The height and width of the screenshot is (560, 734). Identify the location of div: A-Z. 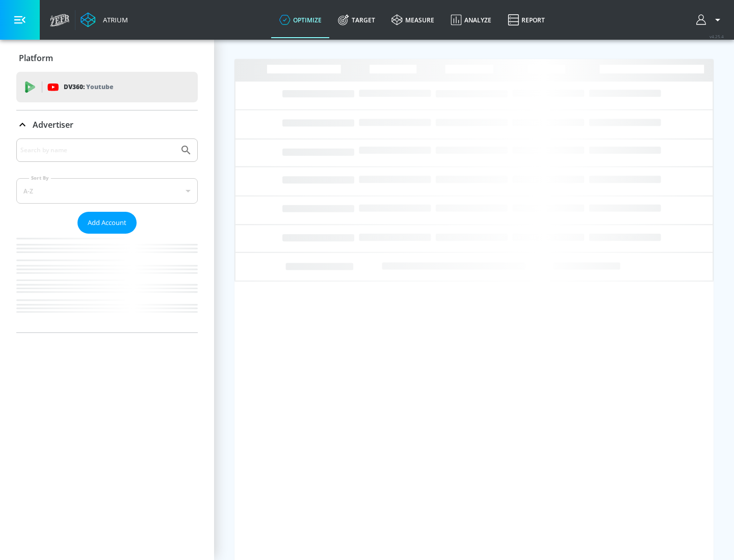
(107, 191).